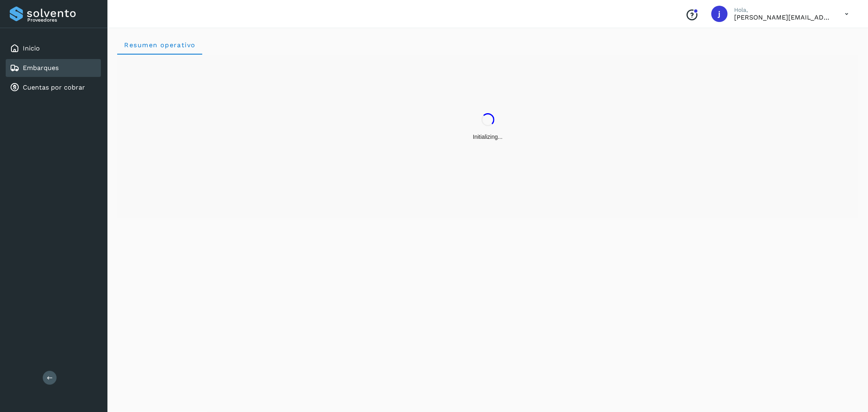  I want to click on div: Cuentas por cobrar, so click(53, 88).